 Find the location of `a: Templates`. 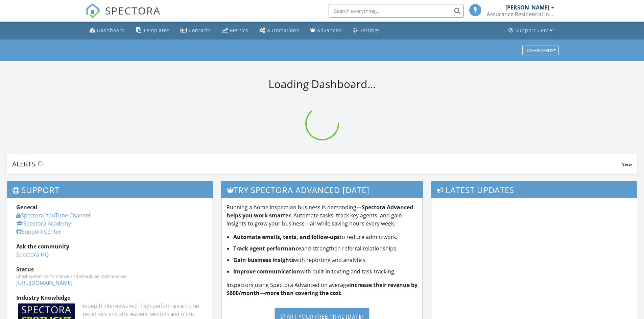

a: Templates is located at coordinates (153, 30).